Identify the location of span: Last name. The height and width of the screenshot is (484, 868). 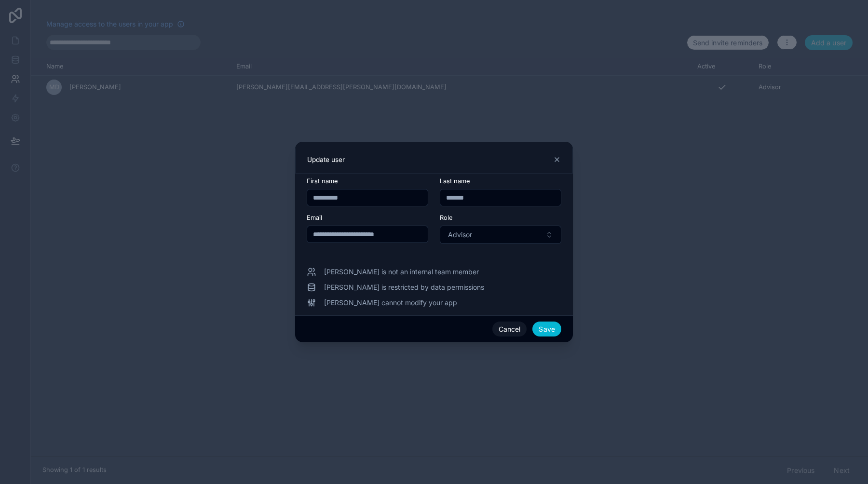
(454, 181).